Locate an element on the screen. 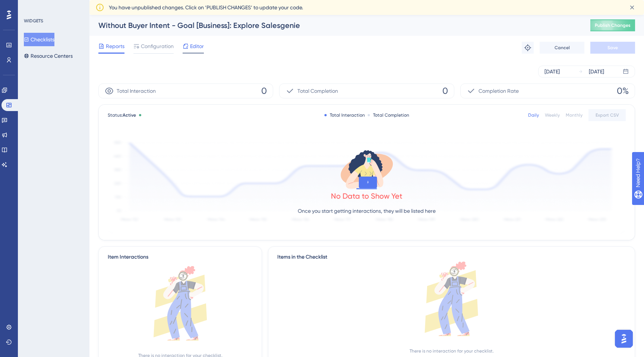 This screenshot has height=357, width=644. div: No Data to Show Yet is located at coordinates (367, 196).